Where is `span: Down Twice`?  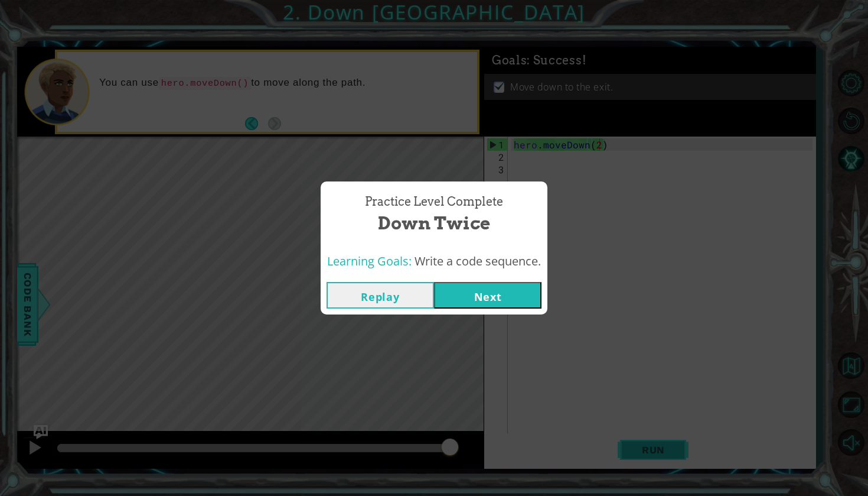
span: Down Twice is located at coordinates (434, 223).